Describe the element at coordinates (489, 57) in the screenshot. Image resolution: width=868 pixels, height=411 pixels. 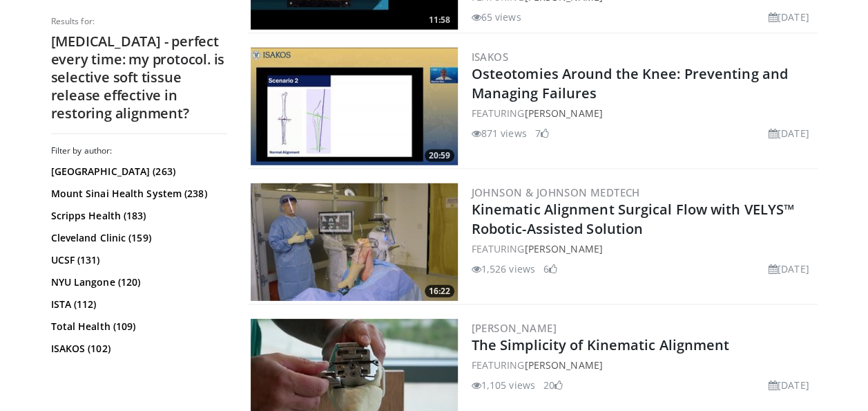
I see `a: ISAKOS` at that location.